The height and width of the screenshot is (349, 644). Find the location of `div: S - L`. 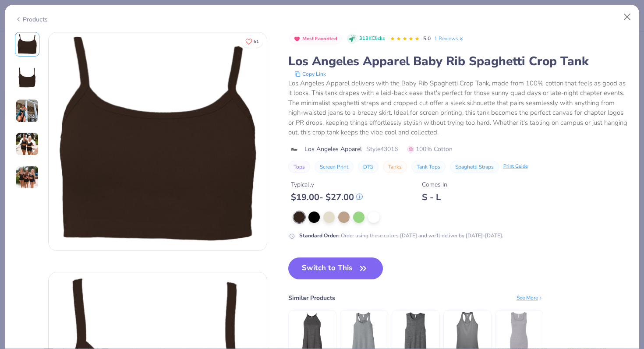

div: S - L is located at coordinates (434, 197).